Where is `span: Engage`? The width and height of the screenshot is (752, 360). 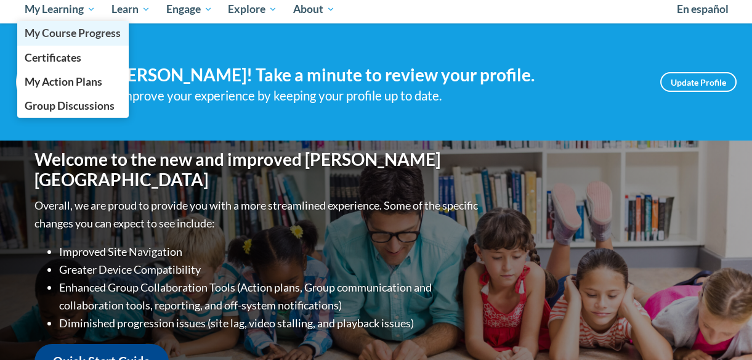 span: Engage is located at coordinates (189, 9).